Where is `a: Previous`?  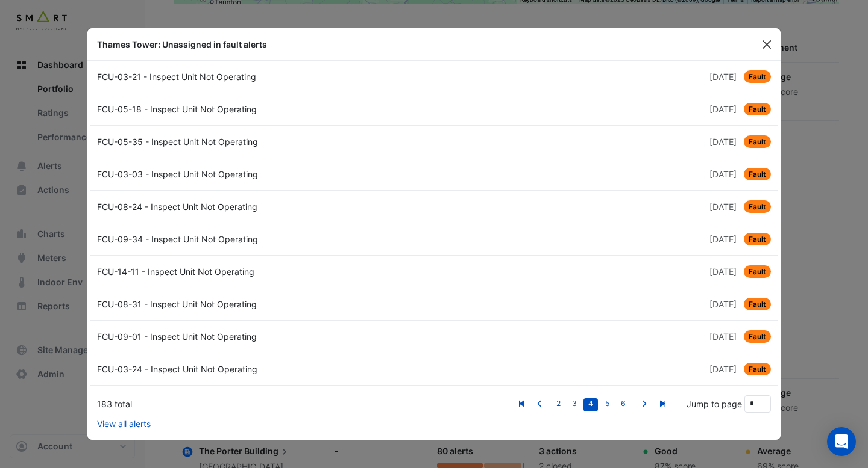
a: Previous is located at coordinates (539, 404).